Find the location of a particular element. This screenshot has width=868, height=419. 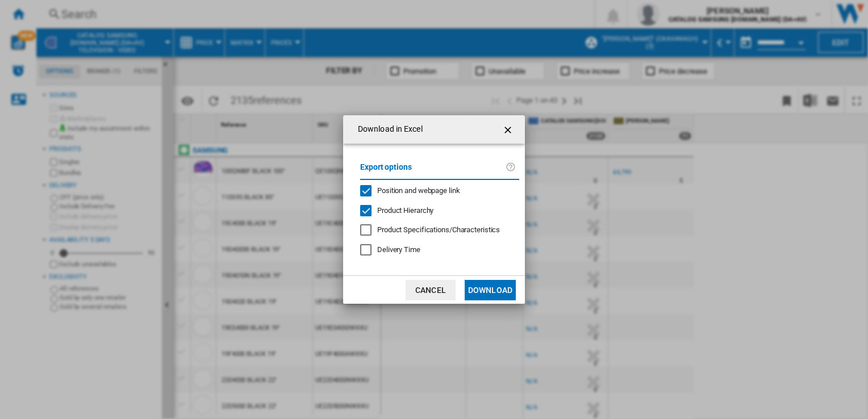

md-checkbox: Position and webpage link is located at coordinates (435, 191).